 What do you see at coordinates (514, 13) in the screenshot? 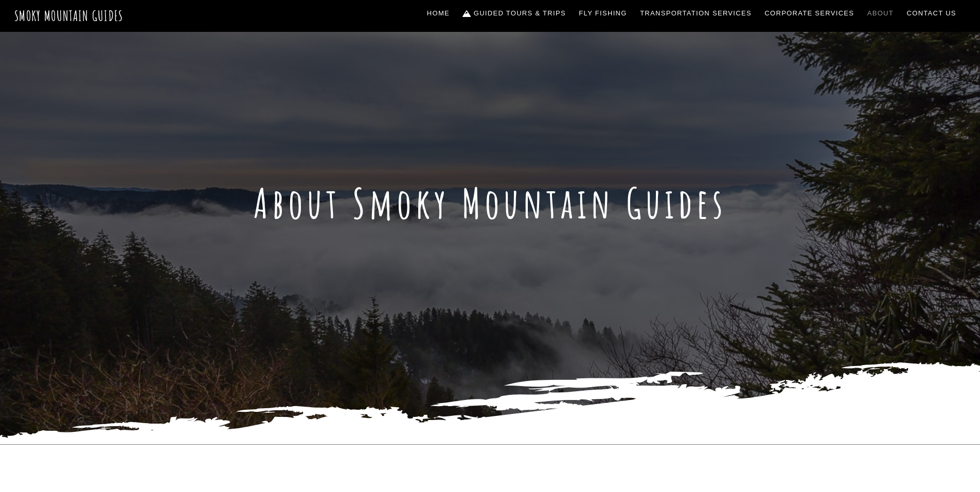
I see `a: Guided Tours & Trips` at bounding box center [514, 13].